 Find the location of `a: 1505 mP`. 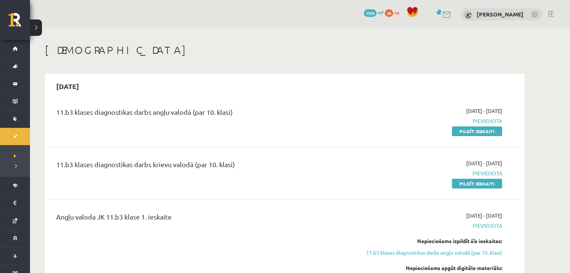

a: 1505 mP is located at coordinates (373, 12).